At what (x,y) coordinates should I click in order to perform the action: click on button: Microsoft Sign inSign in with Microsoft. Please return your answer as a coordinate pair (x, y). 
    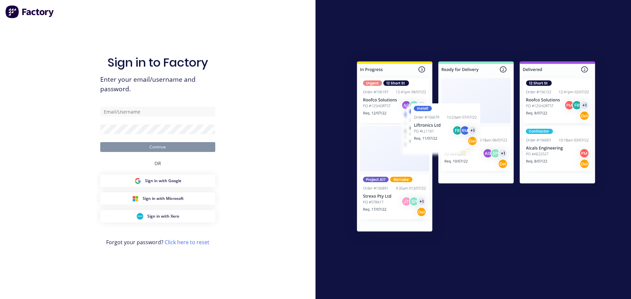
    Looking at the image, I should click on (158, 199).